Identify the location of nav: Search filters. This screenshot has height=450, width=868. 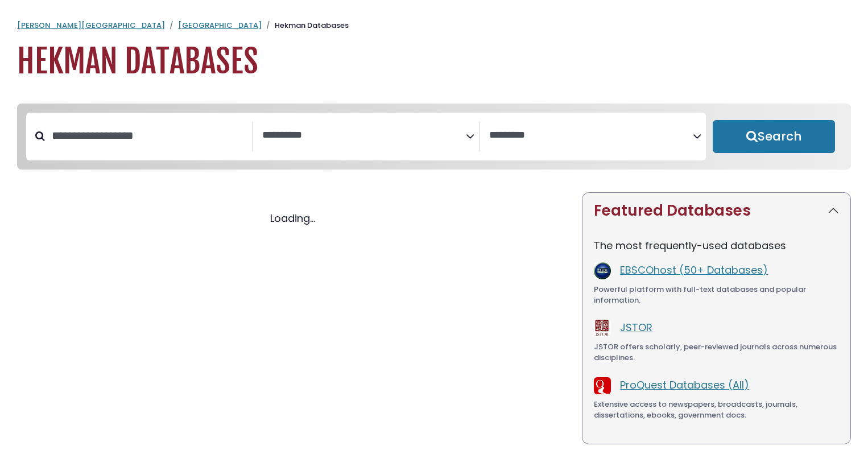
(434, 137).